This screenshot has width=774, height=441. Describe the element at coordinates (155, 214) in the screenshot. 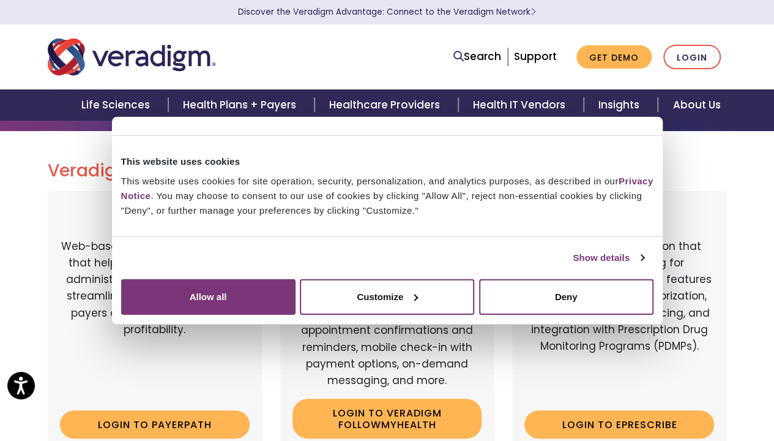

I see `h3: Payerpath` at that location.